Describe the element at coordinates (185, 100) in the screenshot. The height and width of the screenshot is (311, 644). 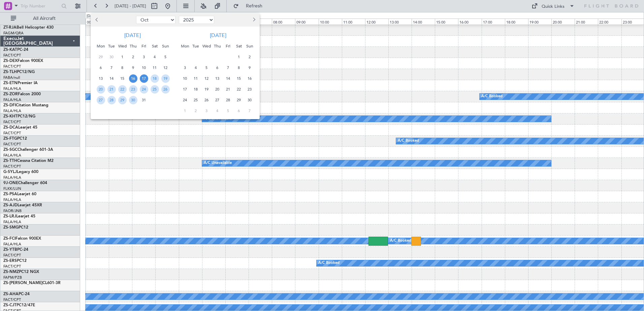
I see `div: 24-11-2025` at that location.